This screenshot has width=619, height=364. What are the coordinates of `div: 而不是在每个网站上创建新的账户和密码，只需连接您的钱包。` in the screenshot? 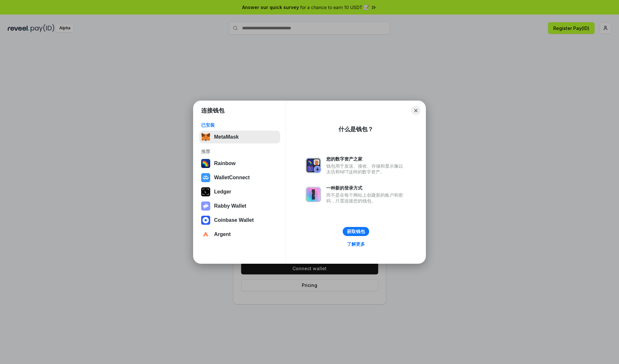 It's located at (366, 198).